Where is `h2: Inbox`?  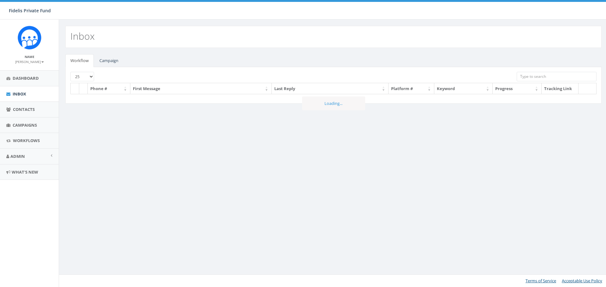 h2: Inbox is located at coordinates (82, 36).